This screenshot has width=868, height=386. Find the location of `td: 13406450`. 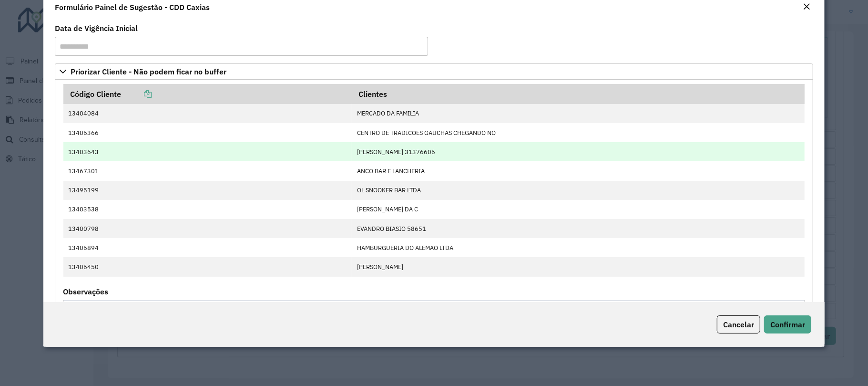

td: 13406450 is located at coordinates (208, 266).